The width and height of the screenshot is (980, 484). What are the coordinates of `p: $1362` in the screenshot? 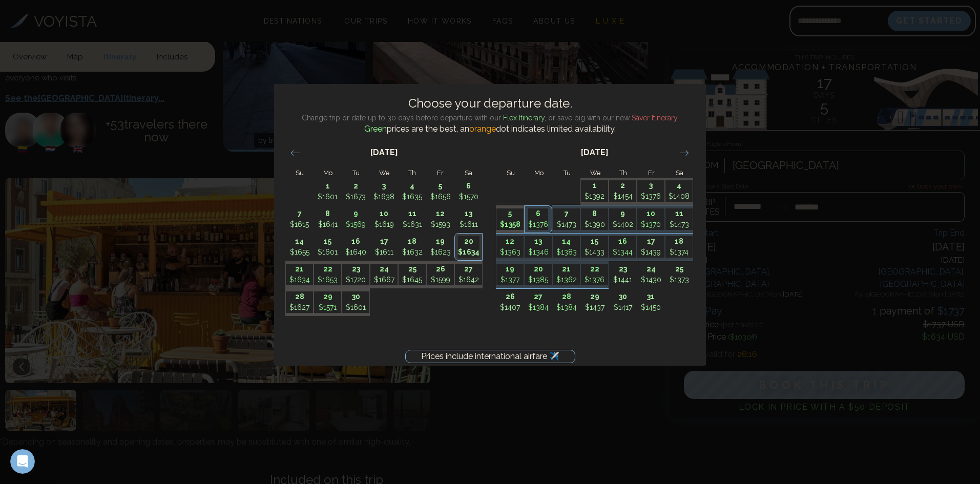 It's located at (566, 280).